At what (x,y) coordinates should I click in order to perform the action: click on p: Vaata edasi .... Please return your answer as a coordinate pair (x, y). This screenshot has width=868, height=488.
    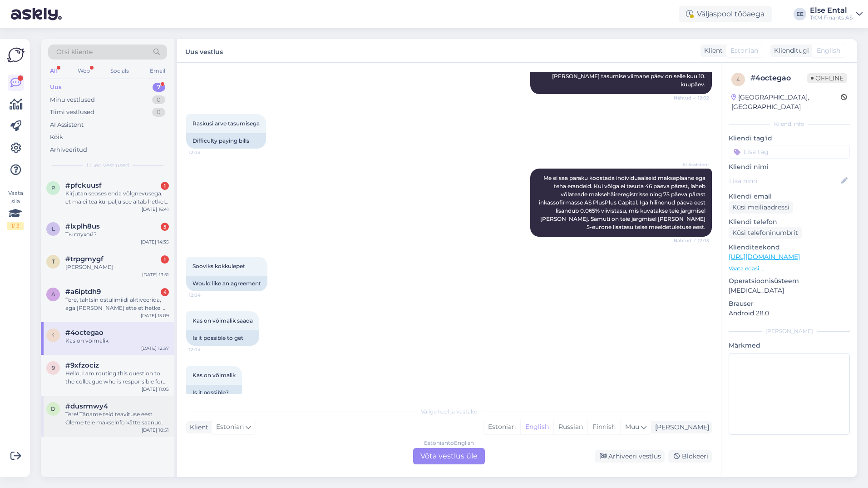
    Looking at the image, I should click on (789, 268).